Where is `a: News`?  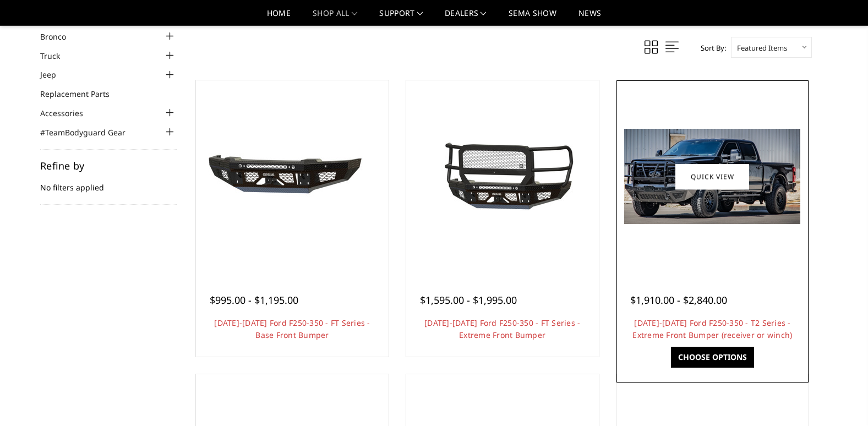
a: News is located at coordinates (590, 17).